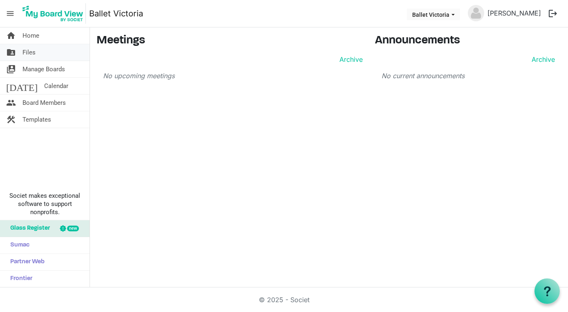  Describe the element at coordinates (476, 13) in the screenshot. I see `img: no-profile-picture.svg` at that location.